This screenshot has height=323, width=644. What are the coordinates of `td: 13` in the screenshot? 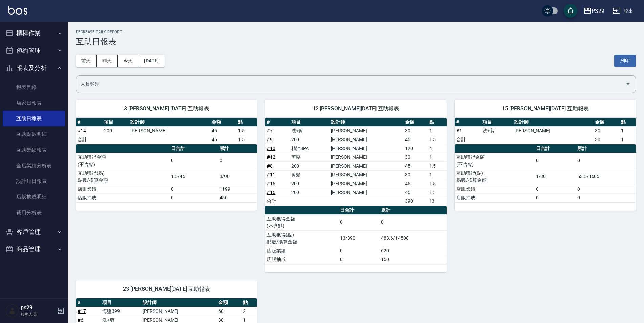 It's located at (437, 201).